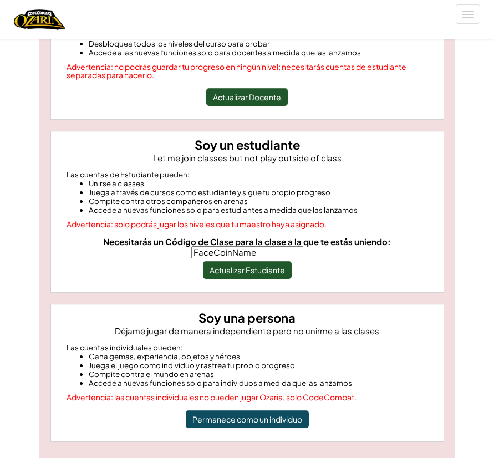  I want to click on div: Advertencia: solo podrás jugar los niveles que tu maestro haya asignado., so click(247, 224).